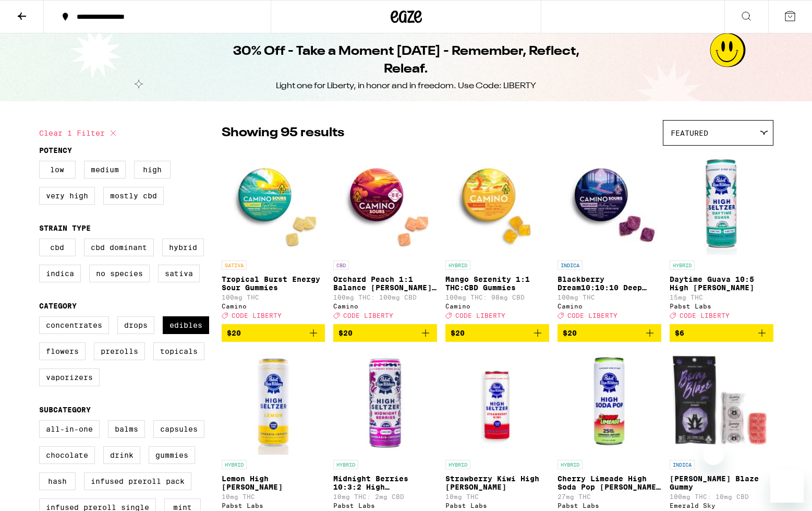 The width and height of the screenshot is (812, 511). Describe the element at coordinates (721, 203) in the screenshot. I see `img: Pabst Labs - Daytime Guava 10:5 High Seltzer` at that location.